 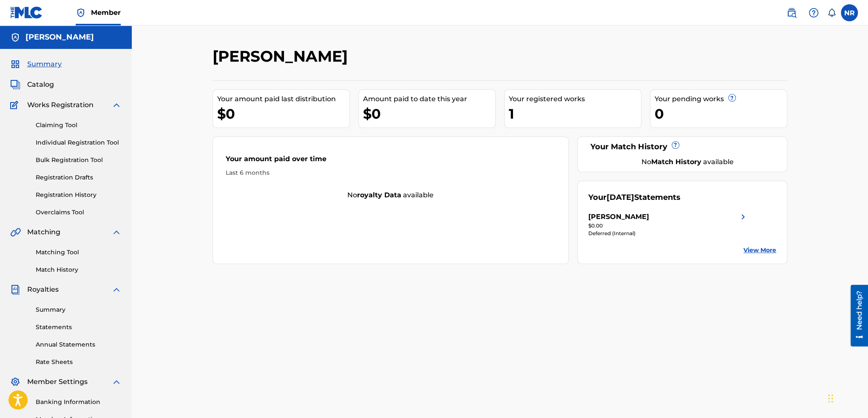 What do you see at coordinates (792, 13) in the screenshot?
I see `a: Public Search` at bounding box center [792, 13].